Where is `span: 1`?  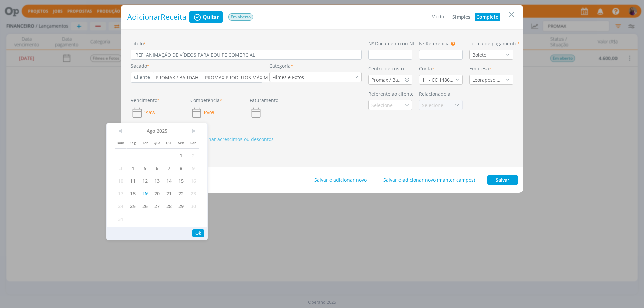
span: 1 is located at coordinates (181, 155).